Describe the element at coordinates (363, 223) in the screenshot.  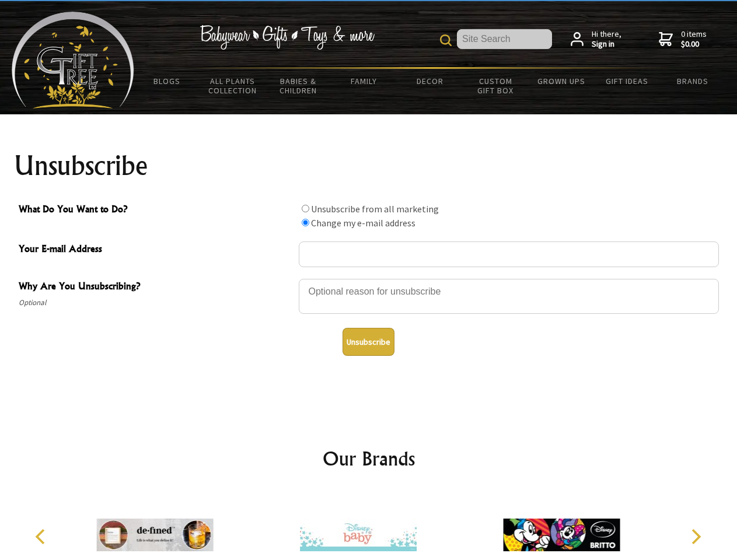
I see `label: Change my e-mail address` at that location.